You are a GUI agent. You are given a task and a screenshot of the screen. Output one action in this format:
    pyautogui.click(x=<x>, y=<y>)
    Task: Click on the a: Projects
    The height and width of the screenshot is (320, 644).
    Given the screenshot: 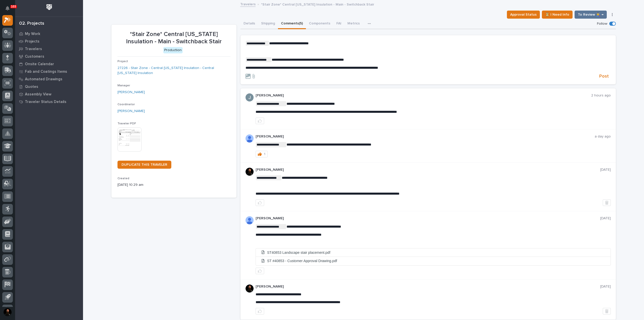 What is the action you would take?
    pyautogui.click(x=49, y=41)
    